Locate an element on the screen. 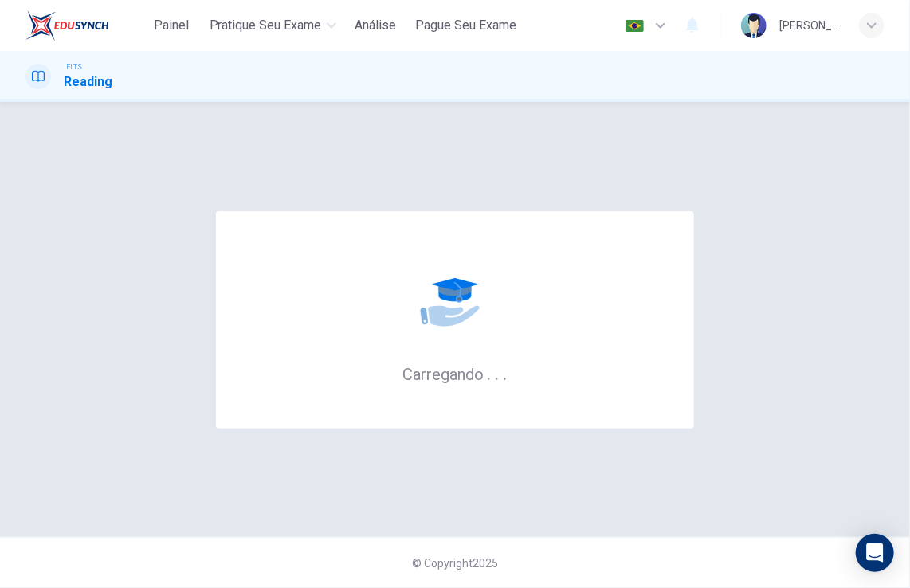  span: Pratique seu exame is located at coordinates (265, 25).